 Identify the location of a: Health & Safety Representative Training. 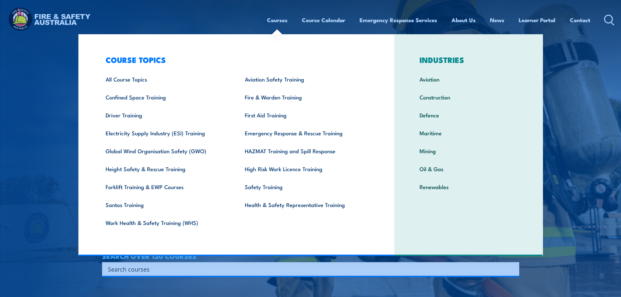
(304, 204).